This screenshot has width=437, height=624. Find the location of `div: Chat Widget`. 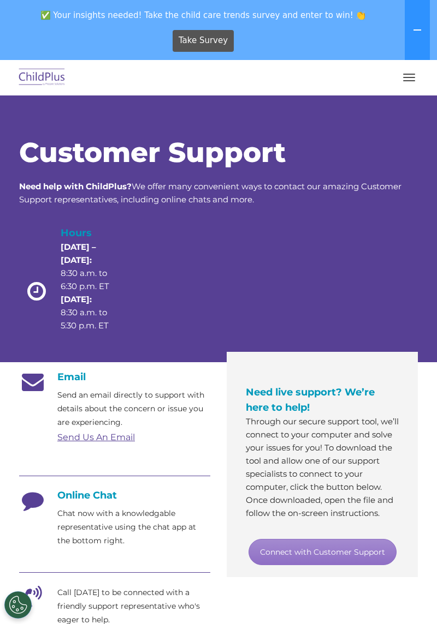

div: Chat Widget is located at coordinates (347, 565).